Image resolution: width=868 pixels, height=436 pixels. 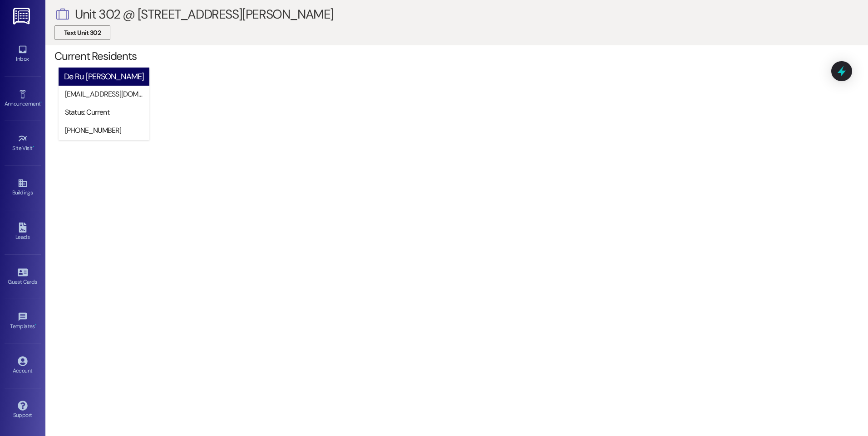 What do you see at coordinates (22, 16) in the screenshot?
I see `img: ResiDesk Logo` at bounding box center [22, 16].